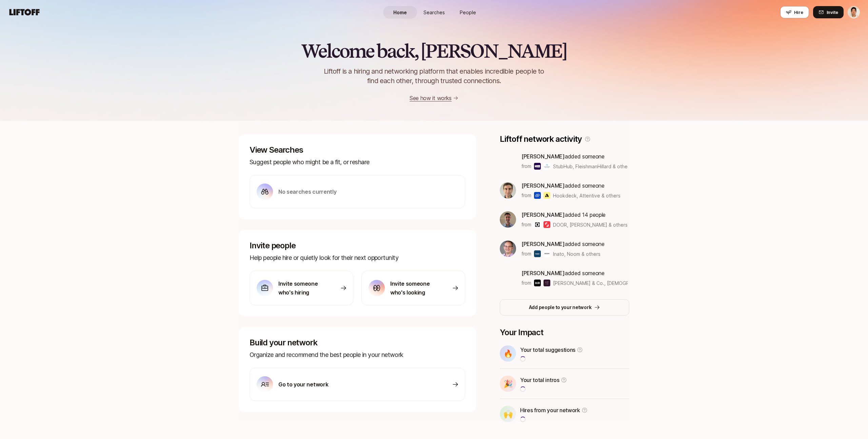 This screenshot has height=439, width=868. Describe the element at coordinates (358, 355) in the screenshot. I see `p: Organize and recommend the best people in your network` at that location.